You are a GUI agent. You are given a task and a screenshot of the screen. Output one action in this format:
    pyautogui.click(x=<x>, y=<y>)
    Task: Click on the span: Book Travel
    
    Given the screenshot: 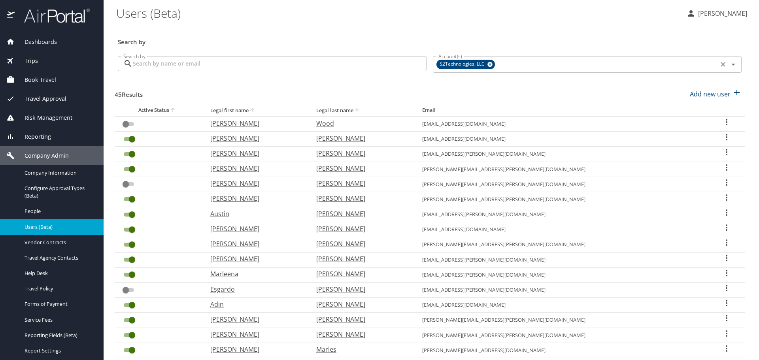 What is the action you would take?
    pyautogui.click(x=35, y=80)
    